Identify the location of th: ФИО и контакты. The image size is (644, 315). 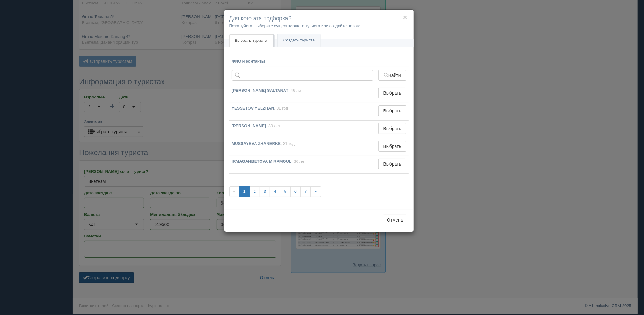
(302, 62).